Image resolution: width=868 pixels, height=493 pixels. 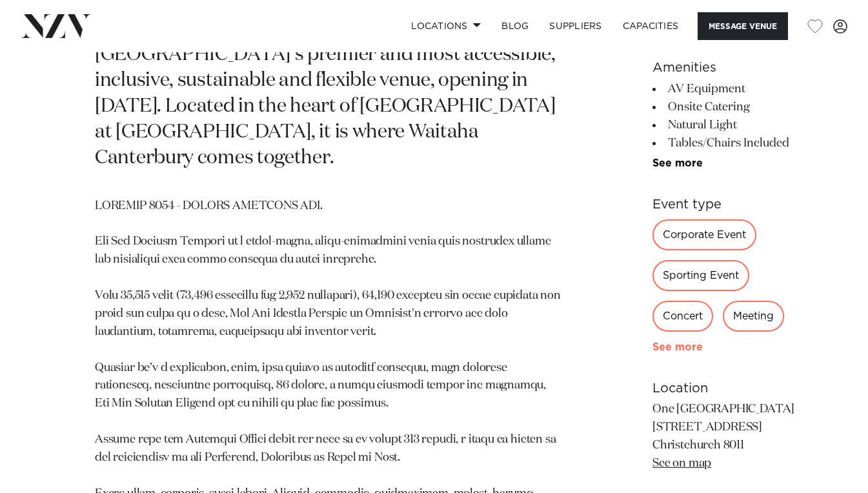 I want to click on li: Natural Light, so click(x=730, y=125).